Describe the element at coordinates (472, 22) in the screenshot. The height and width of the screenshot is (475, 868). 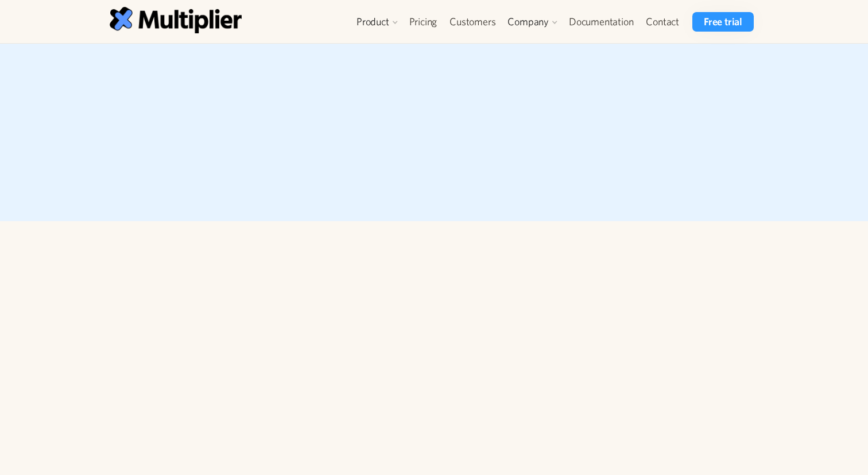
I see `a: Customers` at that location.